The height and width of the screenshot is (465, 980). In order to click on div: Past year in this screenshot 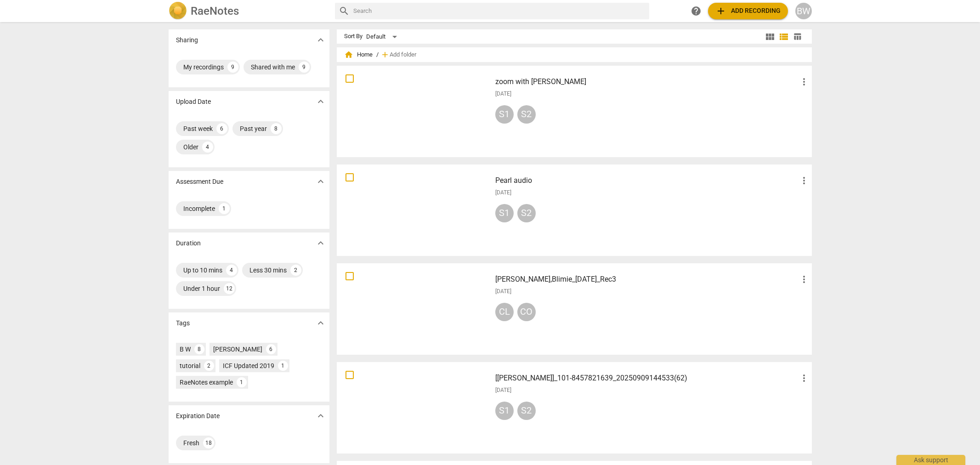, I will do `click(253, 129)`.